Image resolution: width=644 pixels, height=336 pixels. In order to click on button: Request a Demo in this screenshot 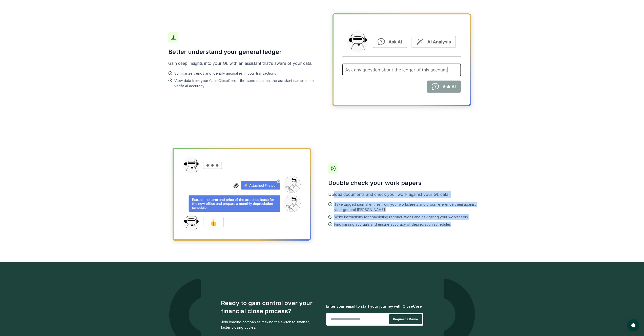, I will do `click(405, 319)`.